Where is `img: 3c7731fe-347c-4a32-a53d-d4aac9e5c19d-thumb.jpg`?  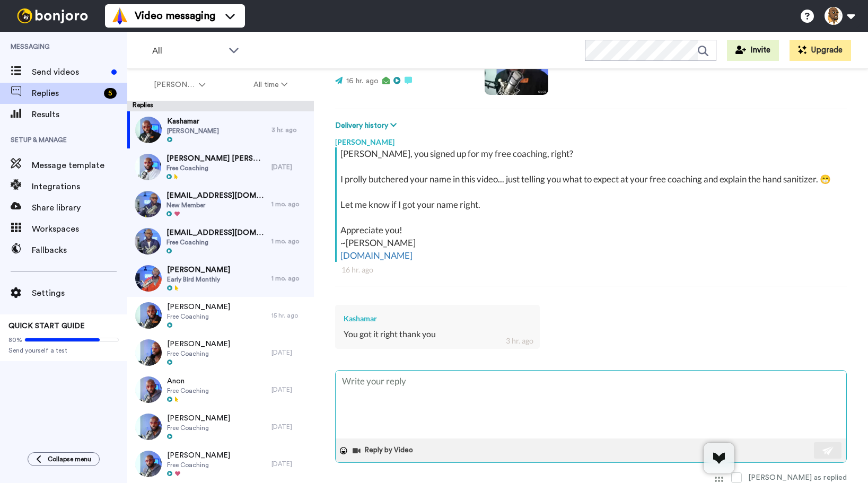 img: 3c7731fe-347c-4a32-a53d-d4aac9e5c19d-thumb.jpg is located at coordinates (148, 167).